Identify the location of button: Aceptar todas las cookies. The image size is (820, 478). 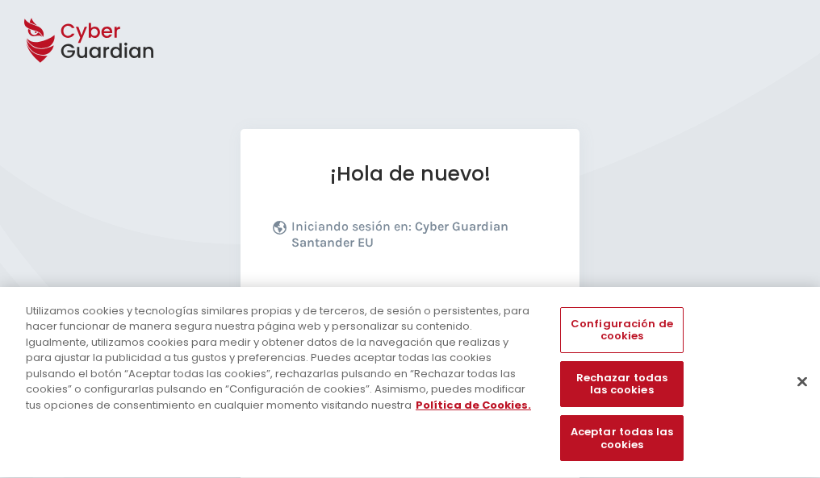
(621, 439).